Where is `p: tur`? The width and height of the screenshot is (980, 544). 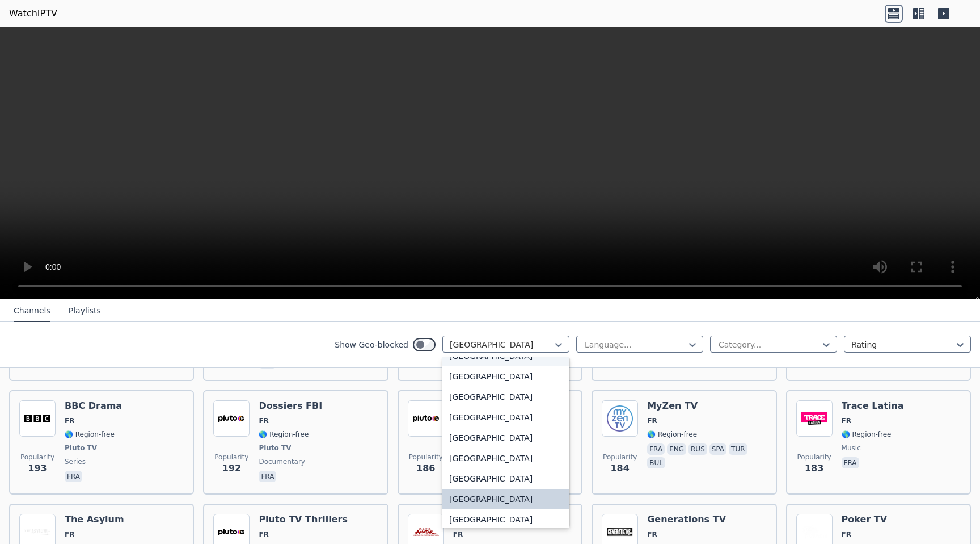
p: tur is located at coordinates (738, 449).